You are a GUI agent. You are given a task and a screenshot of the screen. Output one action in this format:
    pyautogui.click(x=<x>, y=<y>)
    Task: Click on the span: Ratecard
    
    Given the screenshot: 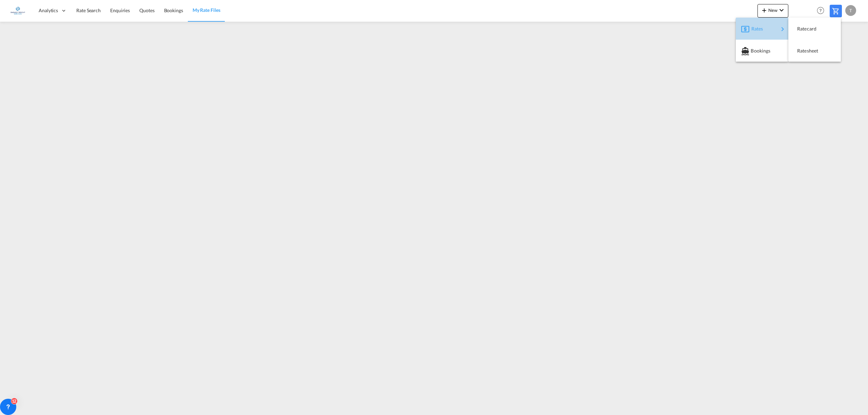 What is the action you would take?
    pyautogui.click(x=801, y=29)
    